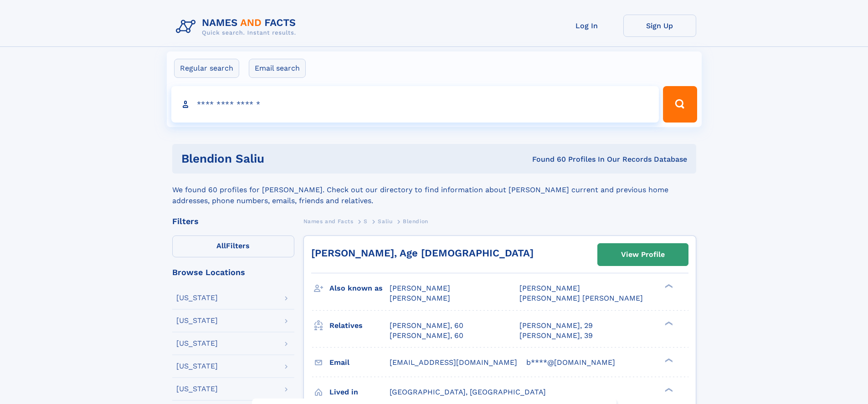 The height and width of the screenshot is (404, 868). I want to click on span: All, so click(221, 245).